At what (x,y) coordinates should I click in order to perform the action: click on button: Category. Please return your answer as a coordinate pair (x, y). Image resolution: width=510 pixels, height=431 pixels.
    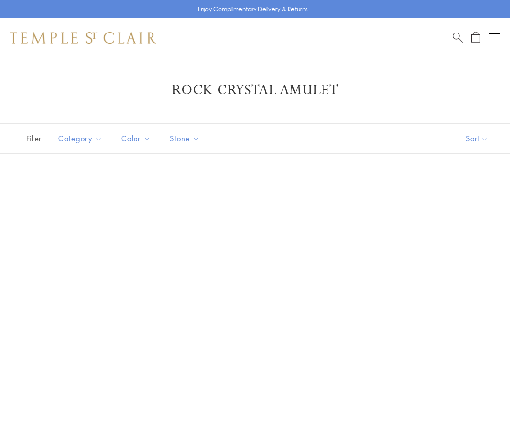
    Looking at the image, I should click on (80, 138).